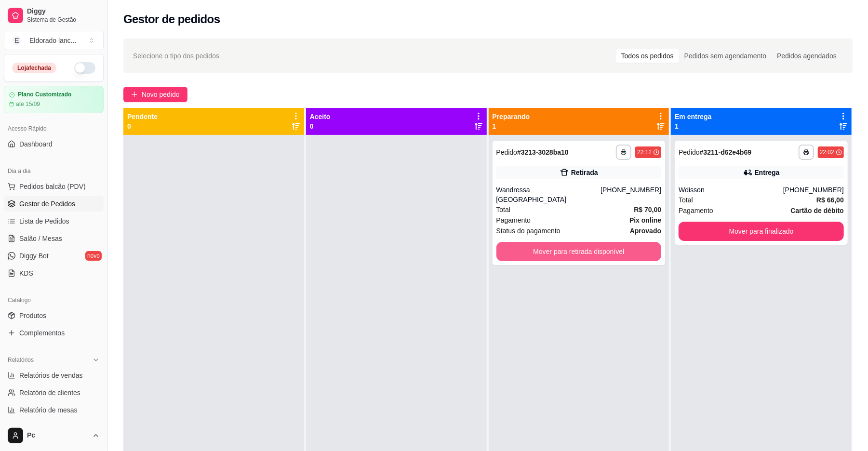  I want to click on p: Em entrega, so click(693, 116).